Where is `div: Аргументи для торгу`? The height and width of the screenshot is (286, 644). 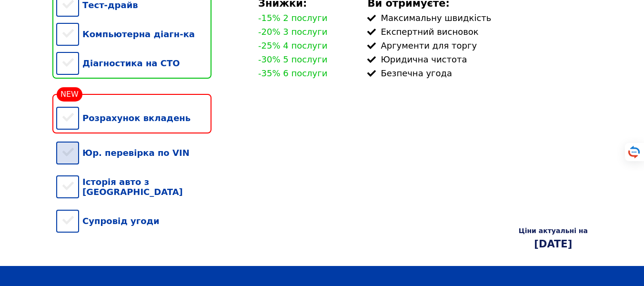
div: Аргументи для торгу is located at coordinates (477, 45).